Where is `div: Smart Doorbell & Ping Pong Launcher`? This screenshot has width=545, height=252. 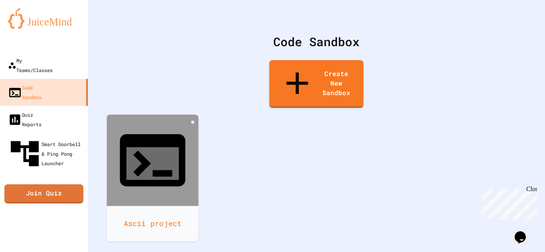 div: Smart Doorbell & Ping Pong Launcher is located at coordinates (46, 154).